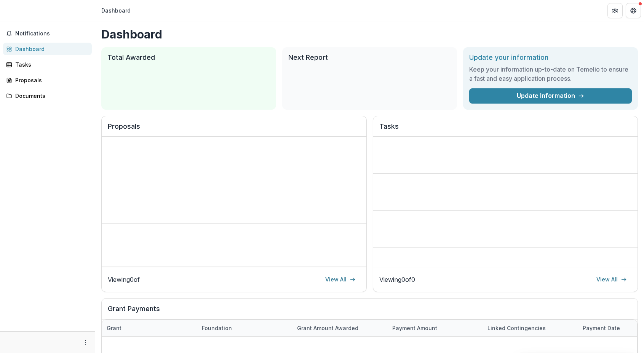  I want to click on h2: Update your information, so click(550, 57).